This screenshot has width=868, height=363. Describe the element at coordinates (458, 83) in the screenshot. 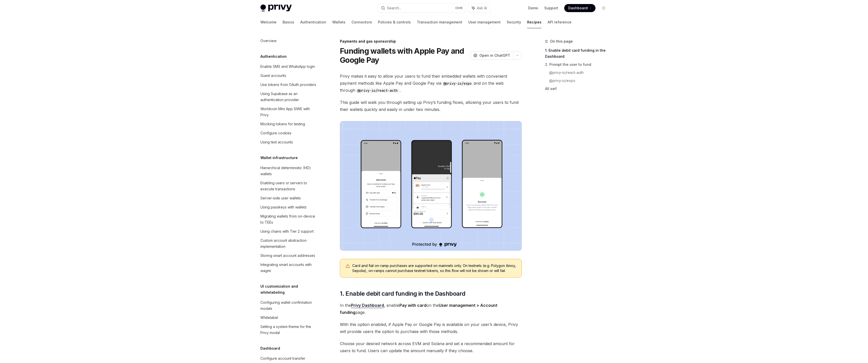

I see `code: @privy-io/expo` at that location.